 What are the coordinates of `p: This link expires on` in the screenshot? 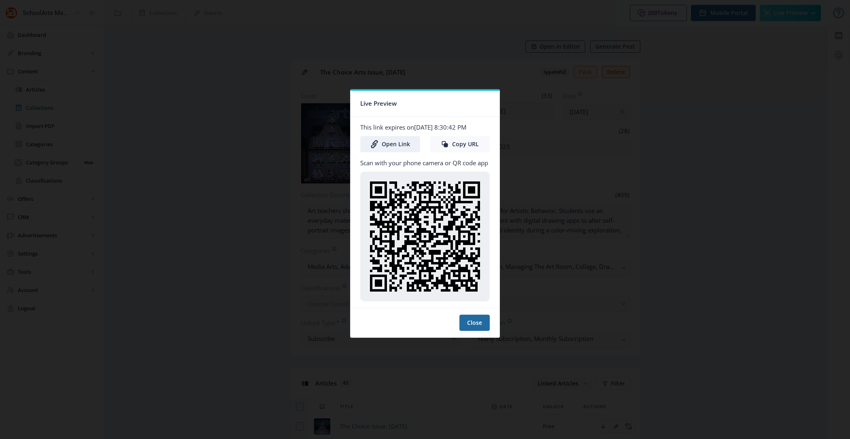 It's located at (425, 127).